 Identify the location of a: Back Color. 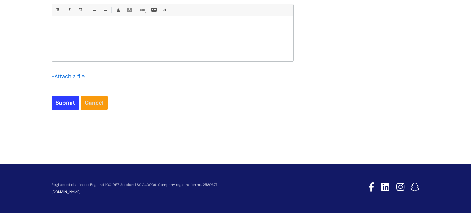
(129, 10).